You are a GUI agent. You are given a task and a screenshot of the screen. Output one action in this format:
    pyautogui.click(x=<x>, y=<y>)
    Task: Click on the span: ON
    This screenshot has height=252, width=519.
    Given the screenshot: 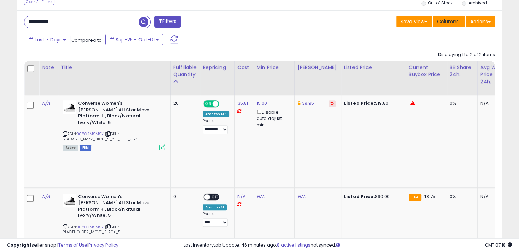 What is the action you would take?
    pyautogui.click(x=208, y=104)
    